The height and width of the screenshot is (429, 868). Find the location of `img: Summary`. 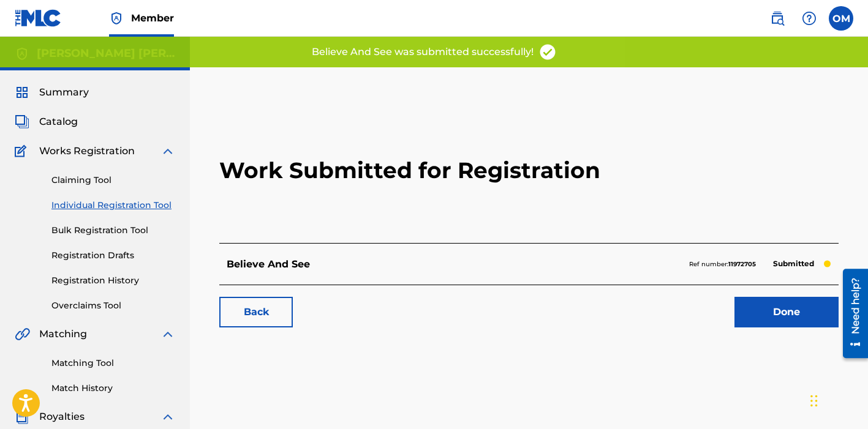

img: Summary is located at coordinates (22, 92).